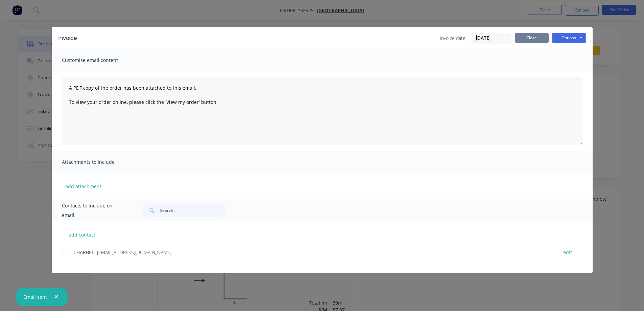 The image size is (644, 311). What do you see at coordinates (194, 211) in the screenshot?
I see `input: Search...` at bounding box center [194, 211].